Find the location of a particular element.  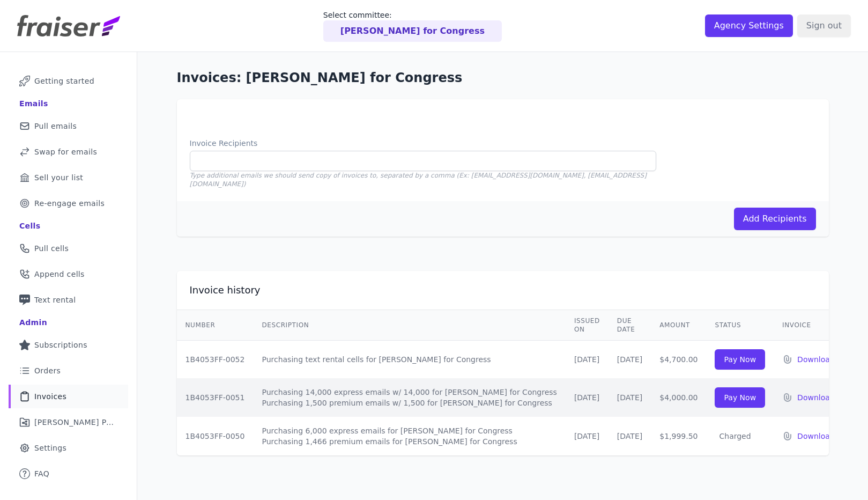

a: Getting started is located at coordinates (68, 81).